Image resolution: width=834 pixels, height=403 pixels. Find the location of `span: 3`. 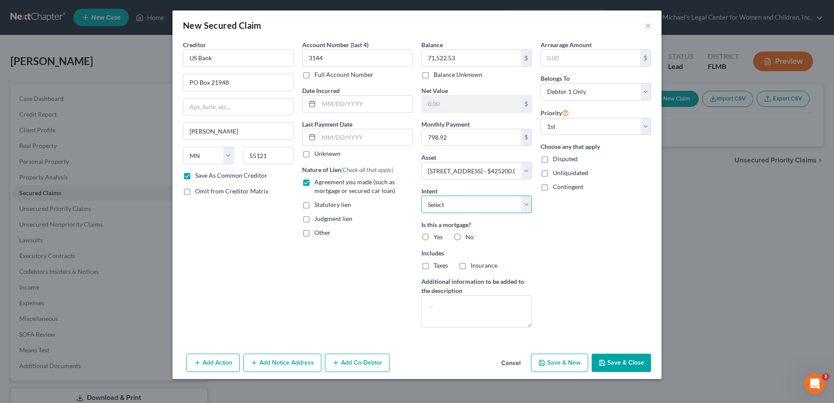

span: 3 is located at coordinates (826, 377).